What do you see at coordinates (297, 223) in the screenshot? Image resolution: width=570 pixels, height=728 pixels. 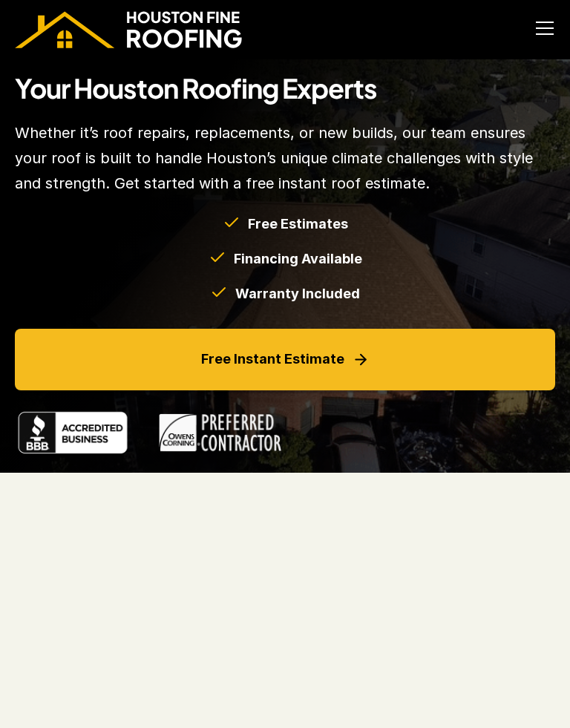 I see `h5: Free Estimates` at bounding box center [297, 223].